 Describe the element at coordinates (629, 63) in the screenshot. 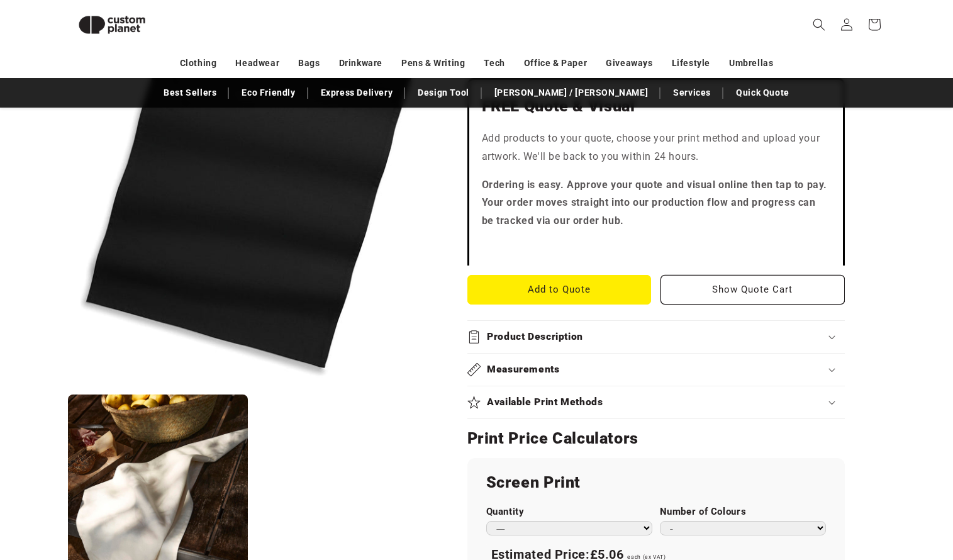

I see `a: Giveaways` at that location.